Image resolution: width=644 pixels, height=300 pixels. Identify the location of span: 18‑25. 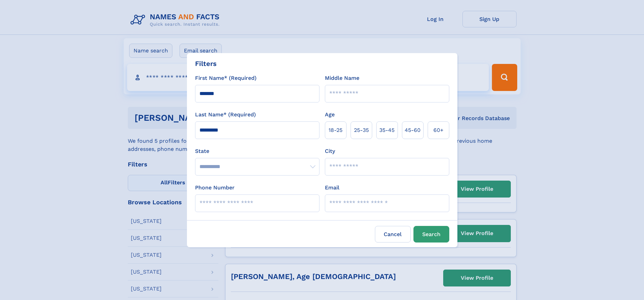
(335, 130).